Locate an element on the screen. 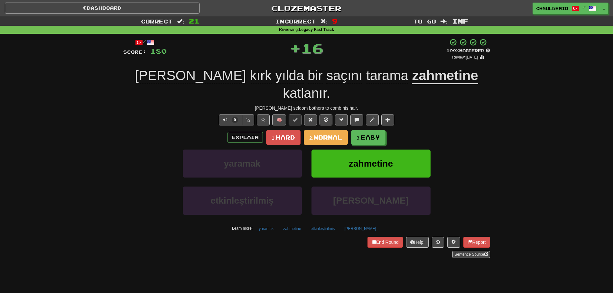 This screenshot has height=293, width=613. span: 9 is located at coordinates (335, 21).